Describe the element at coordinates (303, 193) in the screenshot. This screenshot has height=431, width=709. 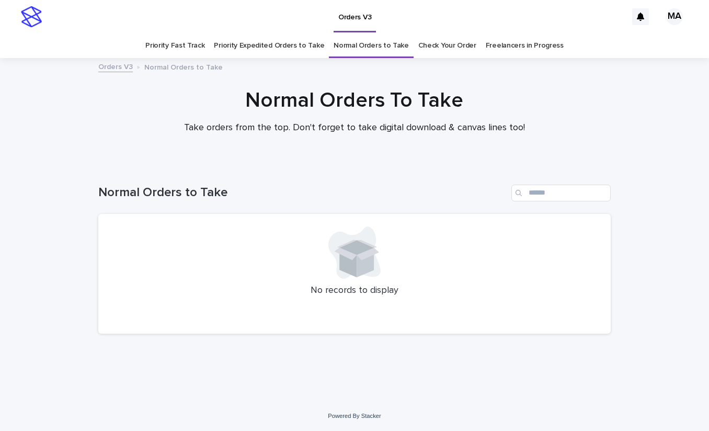
I see `h1: Normal Orders to Take` at that location.